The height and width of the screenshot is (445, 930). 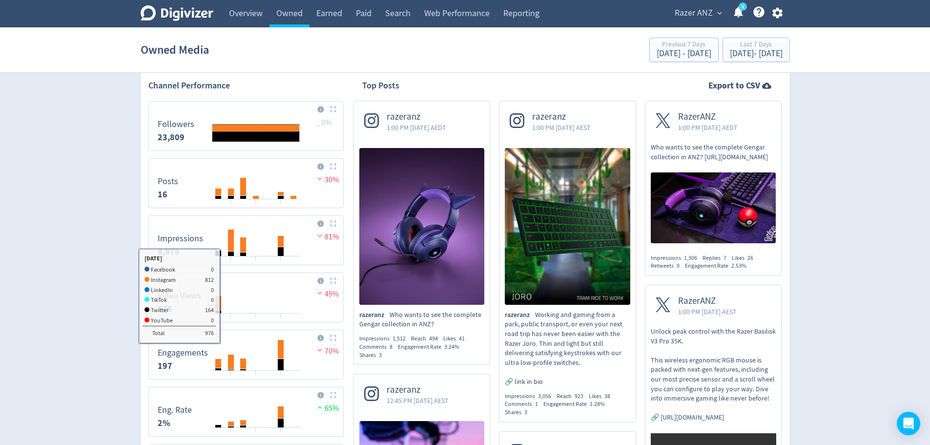 I want to click on span: 81%, so click(x=327, y=237).